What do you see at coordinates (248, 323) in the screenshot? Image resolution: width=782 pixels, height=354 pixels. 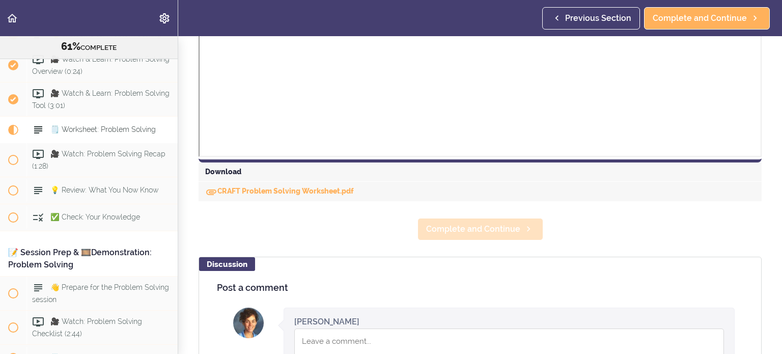 I see `img: Delia Herman` at bounding box center [248, 323].